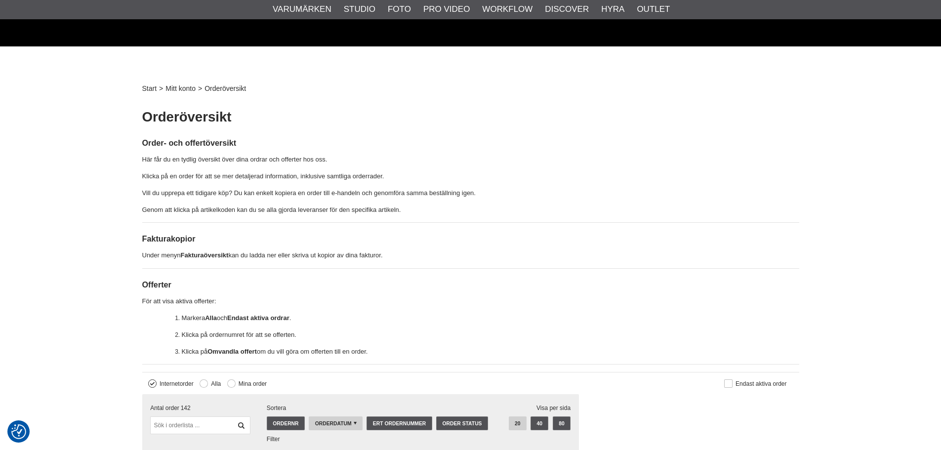 The width and height of the screenshot is (941, 450). I want to click on a: Foto, so click(399, 9).